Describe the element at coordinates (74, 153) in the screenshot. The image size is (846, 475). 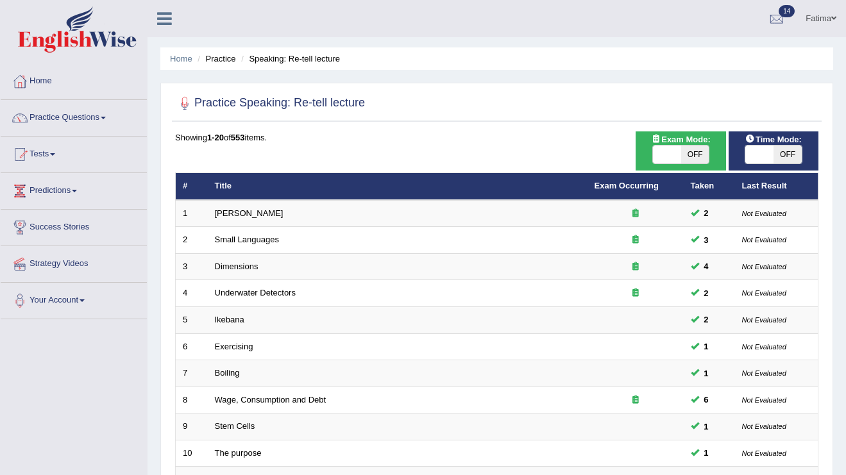
I see `a: Tests` at that location.